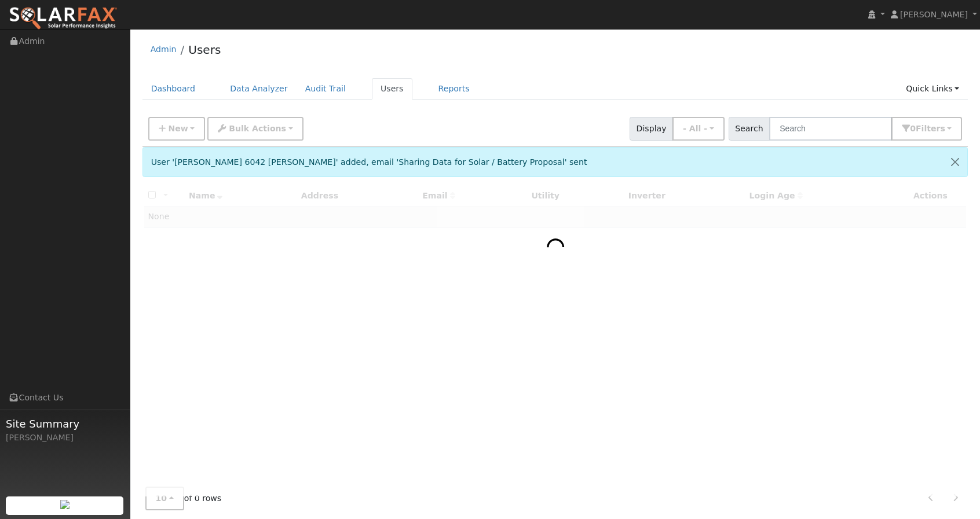 The height and width of the screenshot is (519, 980). What do you see at coordinates (257, 129) in the screenshot?
I see `span: Bulk Actions` at bounding box center [257, 129].